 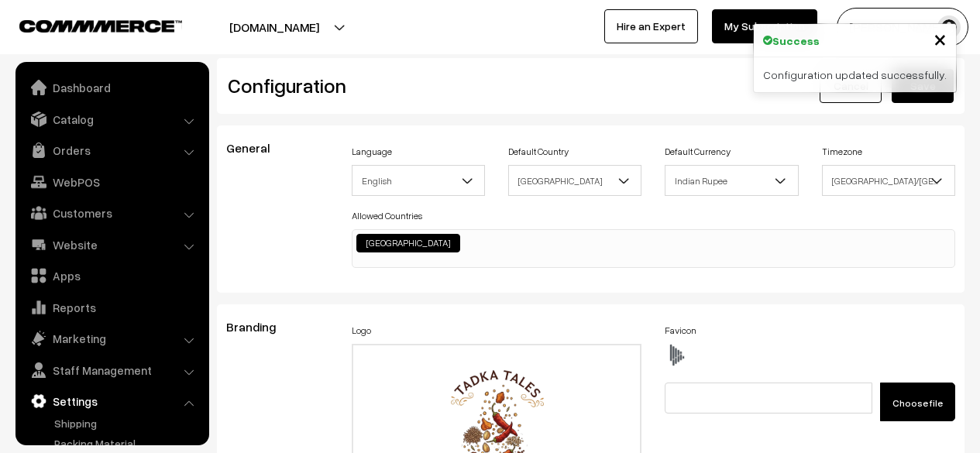 What do you see at coordinates (650, 26) in the screenshot?
I see `a: Hire an Expert` at bounding box center [650, 26].